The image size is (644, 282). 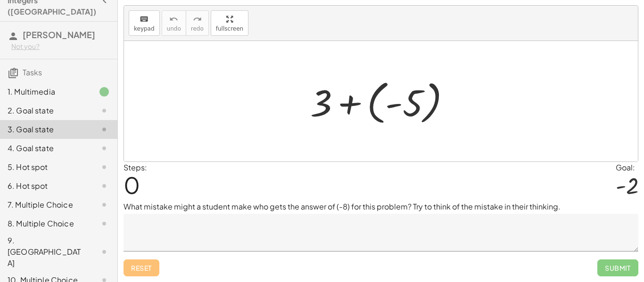 What do you see at coordinates (32, 72) in the screenshot?
I see `span: Tasks` at bounding box center [32, 72].